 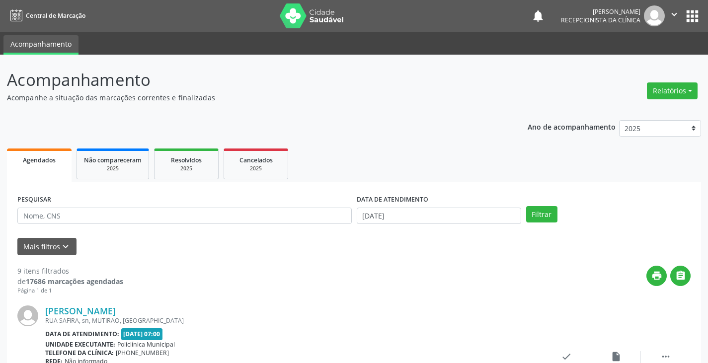 I want to click on span: Não compareceram, so click(x=113, y=160).